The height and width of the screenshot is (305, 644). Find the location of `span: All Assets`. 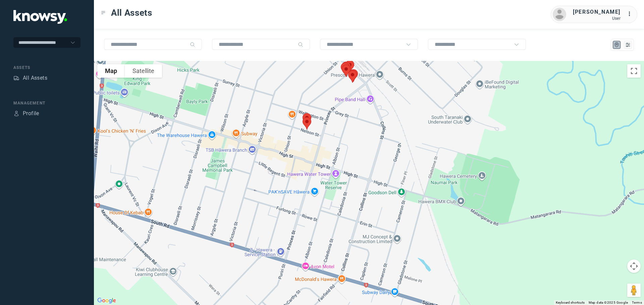

span: All Assets is located at coordinates (131, 13).